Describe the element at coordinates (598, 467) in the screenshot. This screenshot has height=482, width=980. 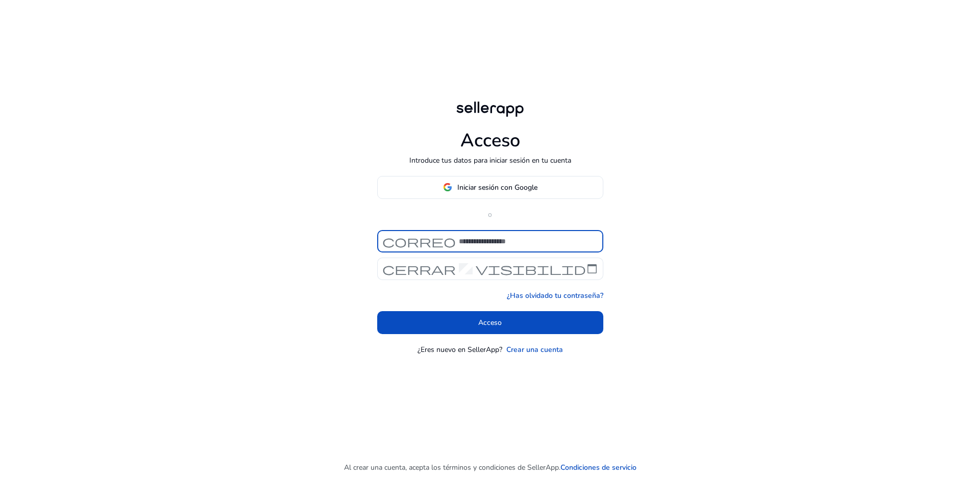
I see `a: Condiciones de servicio` at that location.